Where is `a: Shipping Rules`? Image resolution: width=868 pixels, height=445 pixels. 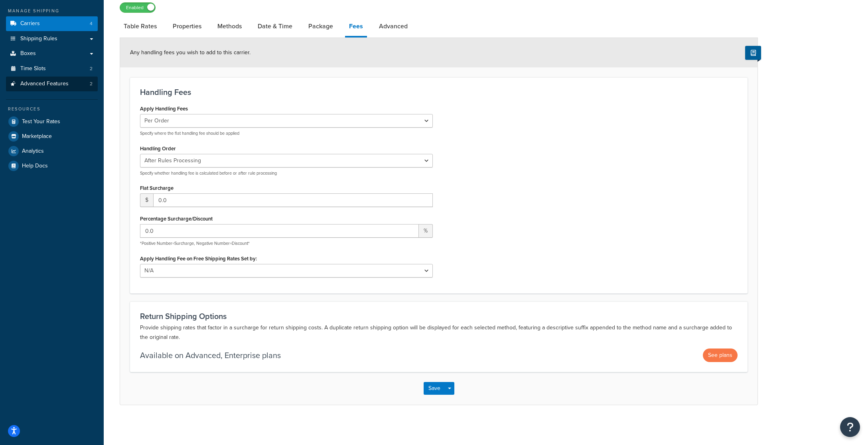 a: Shipping Rules is located at coordinates (52, 38).